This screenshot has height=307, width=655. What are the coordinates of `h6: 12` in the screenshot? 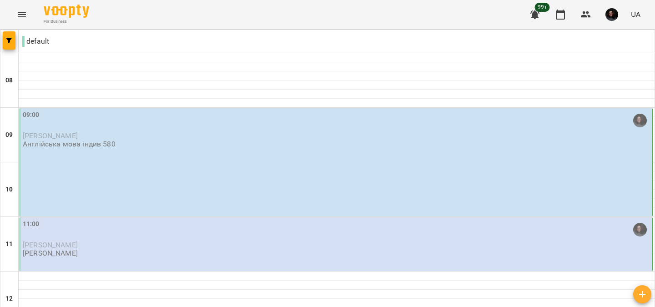 It's located at (9, 299).